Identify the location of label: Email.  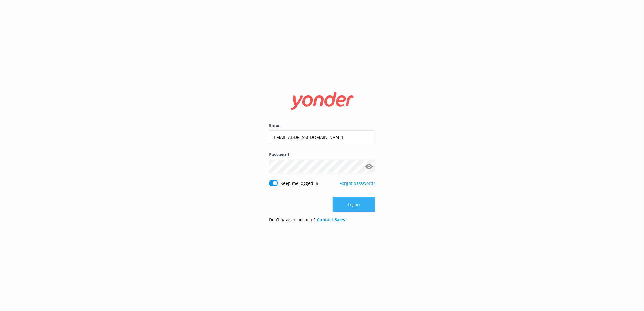
(322, 126).